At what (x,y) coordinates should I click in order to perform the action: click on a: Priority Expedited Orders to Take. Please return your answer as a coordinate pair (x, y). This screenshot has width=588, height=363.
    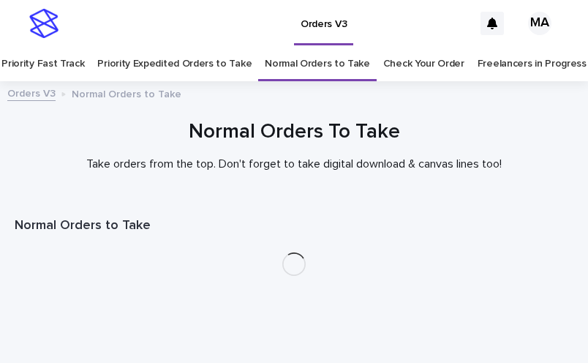
    Looking at the image, I should click on (174, 64).